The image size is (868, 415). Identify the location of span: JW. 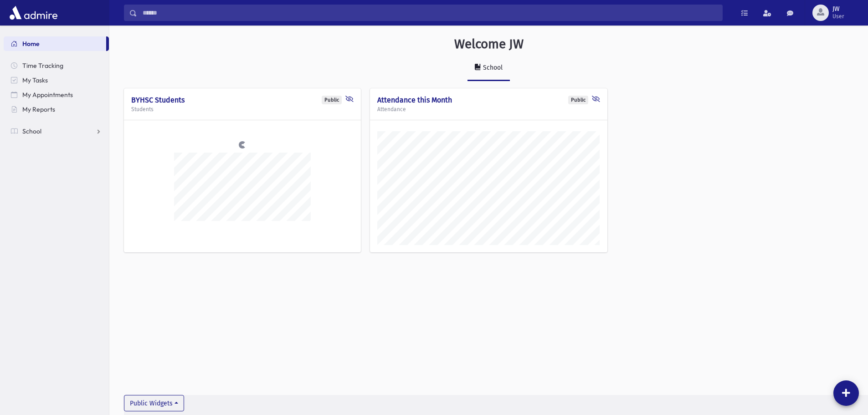
(838, 9).